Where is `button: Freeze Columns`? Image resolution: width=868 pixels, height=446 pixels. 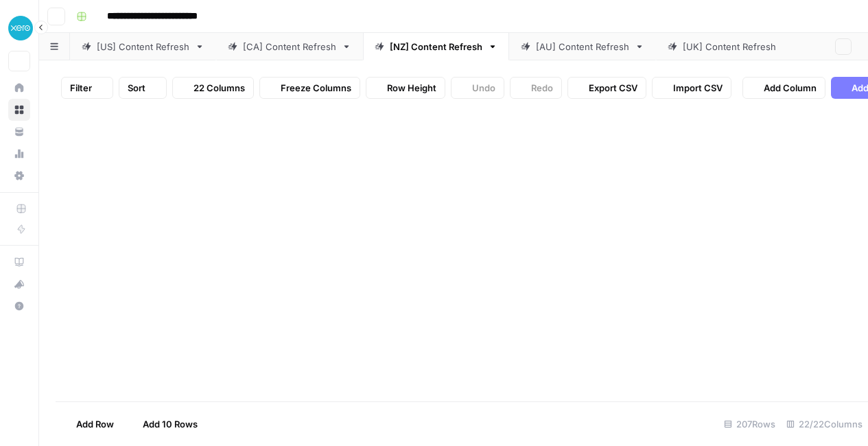 button: Freeze Columns is located at coordinates (310, 88).